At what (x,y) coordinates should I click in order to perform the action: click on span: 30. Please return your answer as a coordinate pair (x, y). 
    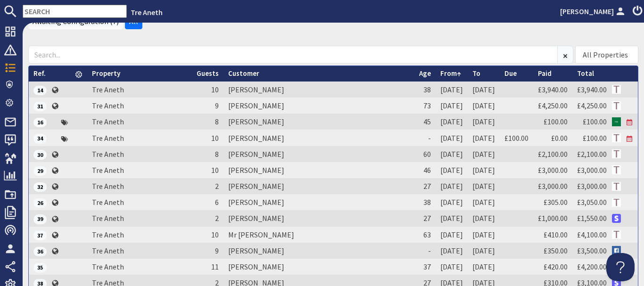
    Looking at the image, I should click on (40, 155).